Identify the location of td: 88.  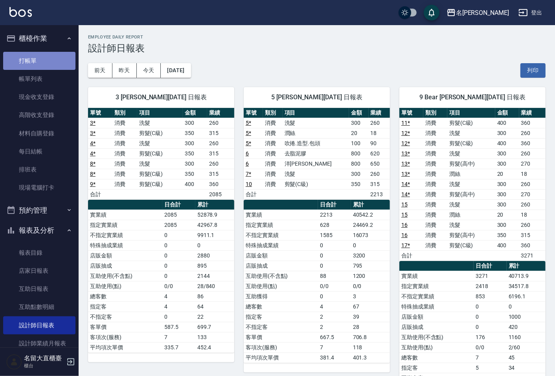
(334, 276).